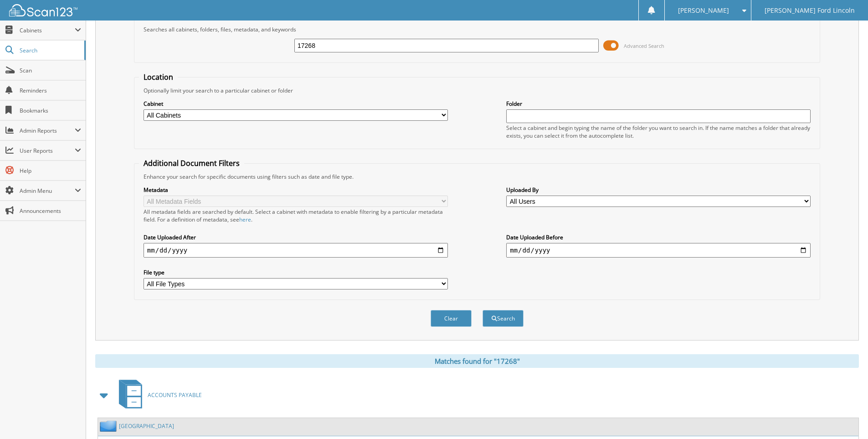 Image resolution: width=868 pixels, height=439 pixels. I want to click on span: User Reports, so click(47, 150).